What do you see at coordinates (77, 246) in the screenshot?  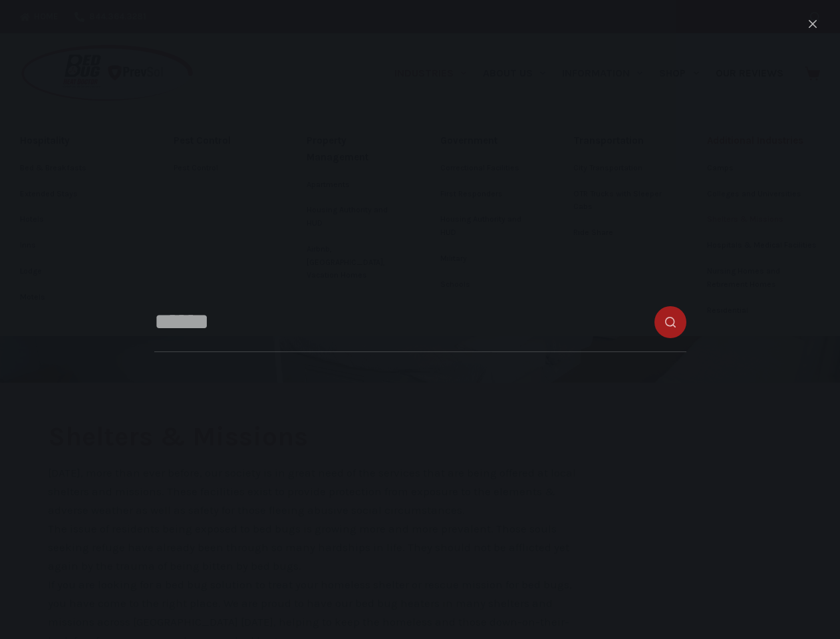 I see `a: Inns` at bounding box center [77, 246].